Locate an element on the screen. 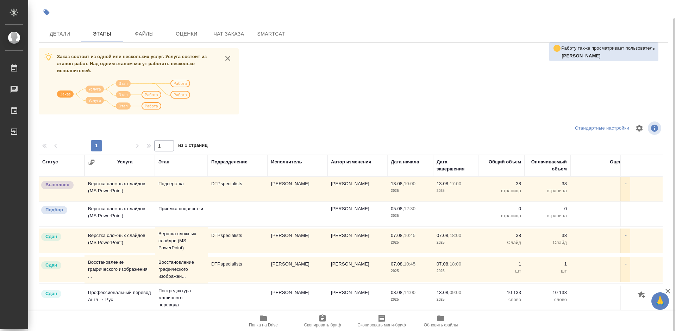 Image resolution: width=676 pixels, height=331 pixels. p: Восстановление графического изображен... is located at coordinates (181, 269).